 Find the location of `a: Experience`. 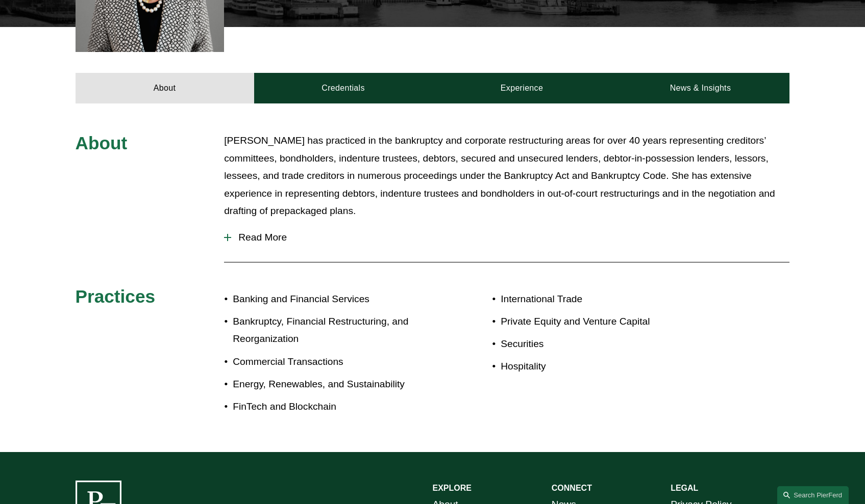

a: Experience is located at coordinates (522, 88).